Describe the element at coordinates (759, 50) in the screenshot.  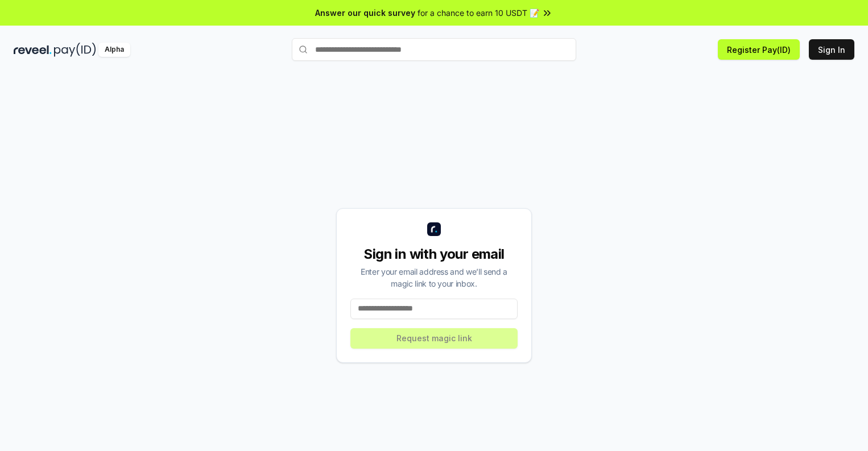
I see `button: Register Pay(ID)` at that location.